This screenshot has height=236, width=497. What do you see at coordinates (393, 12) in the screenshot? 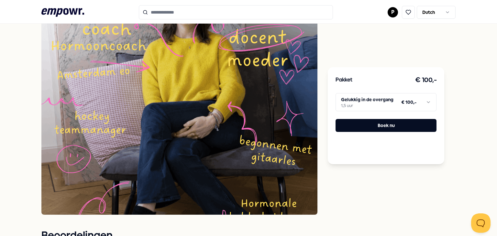
I see `button: P` at bounding box center [393, 12].